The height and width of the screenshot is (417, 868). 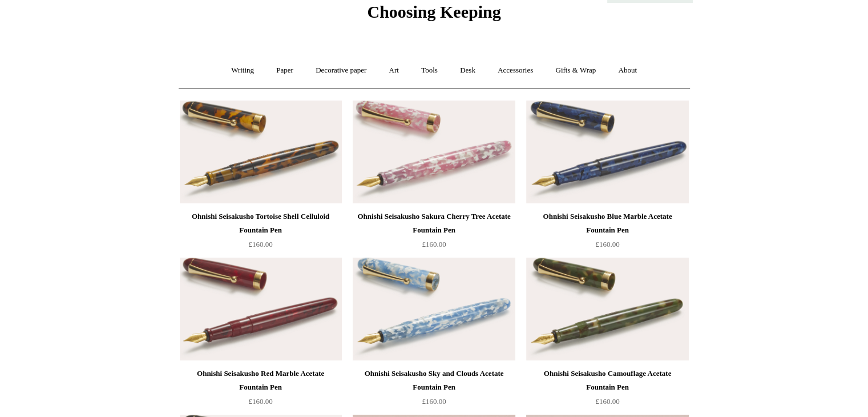 What do you see at coordinates (260, 233) in the screenshot?
I see `a: Ohnishi Seisakusho Tortoise Shell Celluloid Fountain Pen £160.00` at bounding box center [260, 233].